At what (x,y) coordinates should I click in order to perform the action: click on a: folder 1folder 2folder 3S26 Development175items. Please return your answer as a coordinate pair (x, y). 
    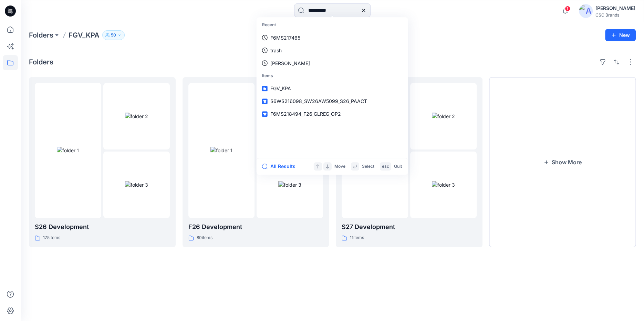
    Looking at the image, I should click on (102, 163).